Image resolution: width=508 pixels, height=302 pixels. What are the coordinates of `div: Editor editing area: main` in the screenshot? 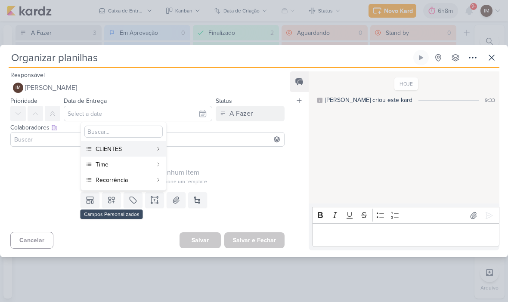 It's located at (406, 235).